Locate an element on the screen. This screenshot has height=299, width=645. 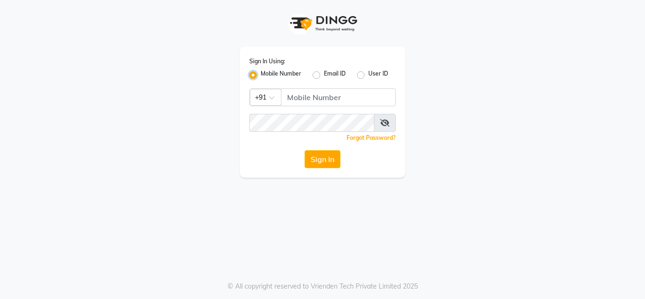
label: Sign In Using: is located at coordinates (267, 61).